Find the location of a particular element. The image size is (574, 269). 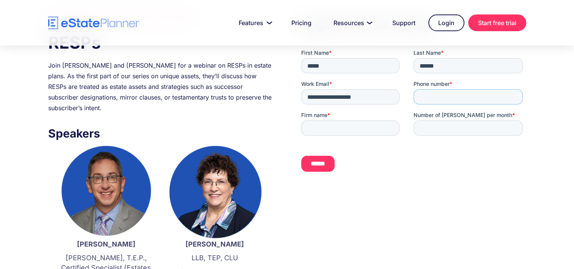

a: Pricing is located at coordinates (301, 23).